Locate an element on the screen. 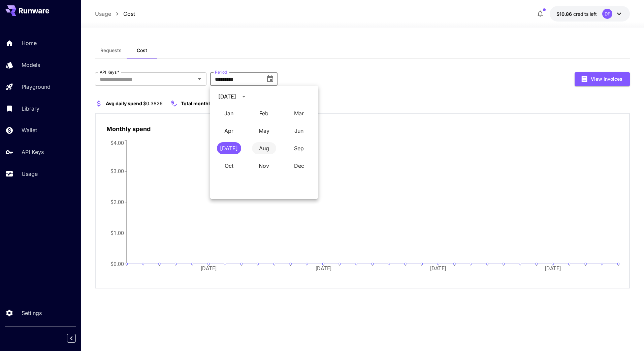 The image size is (644, 351). button: April is located at coordinates (229, 131).